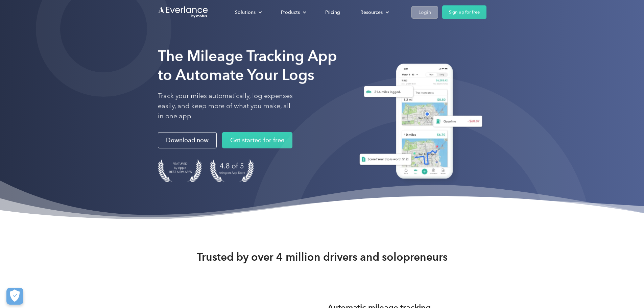 The width and height of the screenshot is (644, 308). What do you see at coordinates (424, 12) in the screenshot?
I see `a: Login` at bounding box center [424, 12].